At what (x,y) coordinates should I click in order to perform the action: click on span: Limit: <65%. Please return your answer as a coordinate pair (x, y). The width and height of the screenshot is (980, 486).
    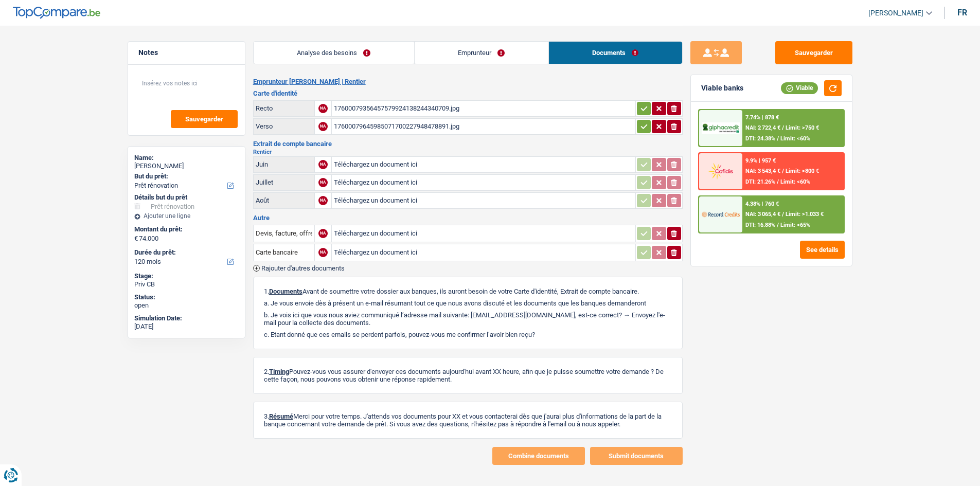
    Looking at the image, I should click on (795, 225).